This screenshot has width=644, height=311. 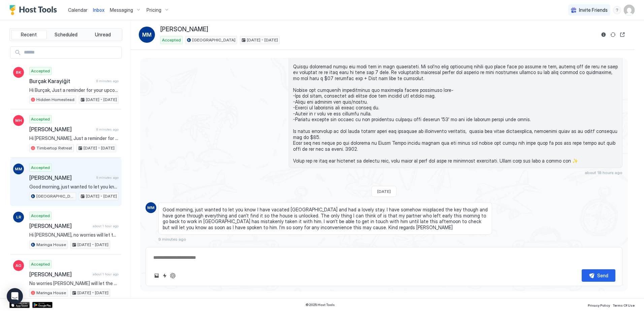 I want to click on span: LR, so click(x=19, y=217).